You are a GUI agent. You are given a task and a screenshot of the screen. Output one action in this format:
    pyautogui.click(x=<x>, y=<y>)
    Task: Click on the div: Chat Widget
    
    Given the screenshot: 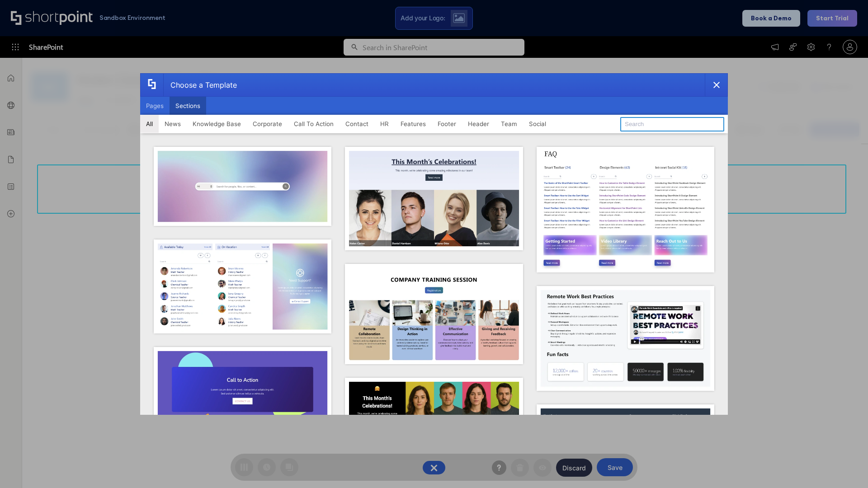 What is the action you would take?
    pyautogui.click(x=787, y=436)
    